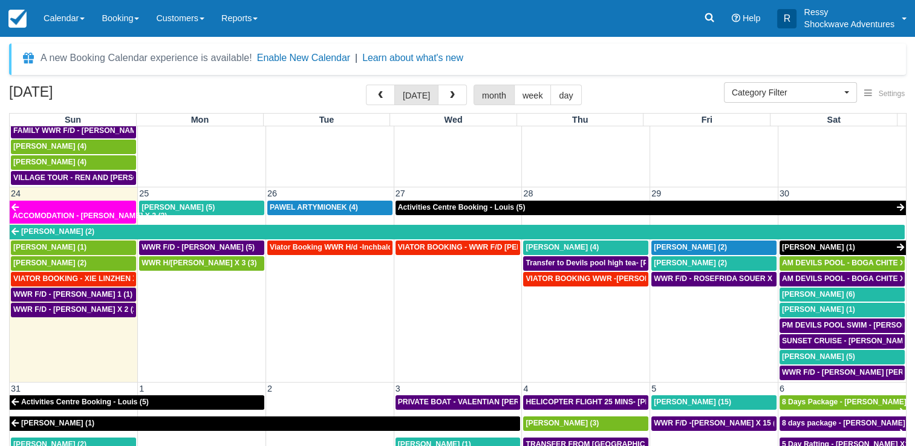 This screenshot has height=446, width=915. I want to click on span: 31, so click(16, 389).